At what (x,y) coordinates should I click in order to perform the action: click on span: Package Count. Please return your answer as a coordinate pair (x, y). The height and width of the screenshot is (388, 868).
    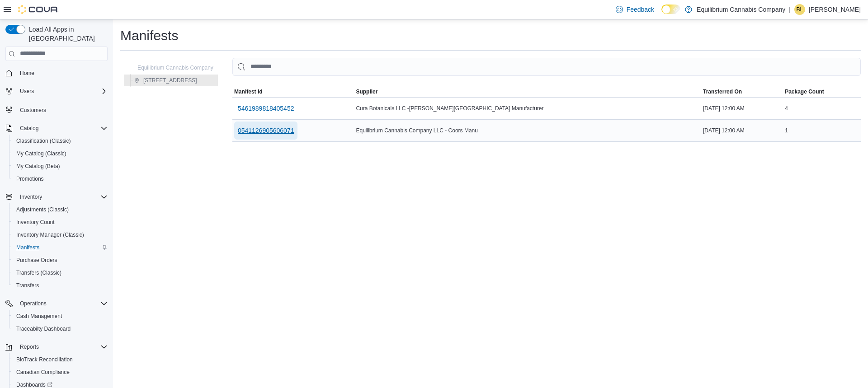
    Looking at the image, I should click on (804, 92).